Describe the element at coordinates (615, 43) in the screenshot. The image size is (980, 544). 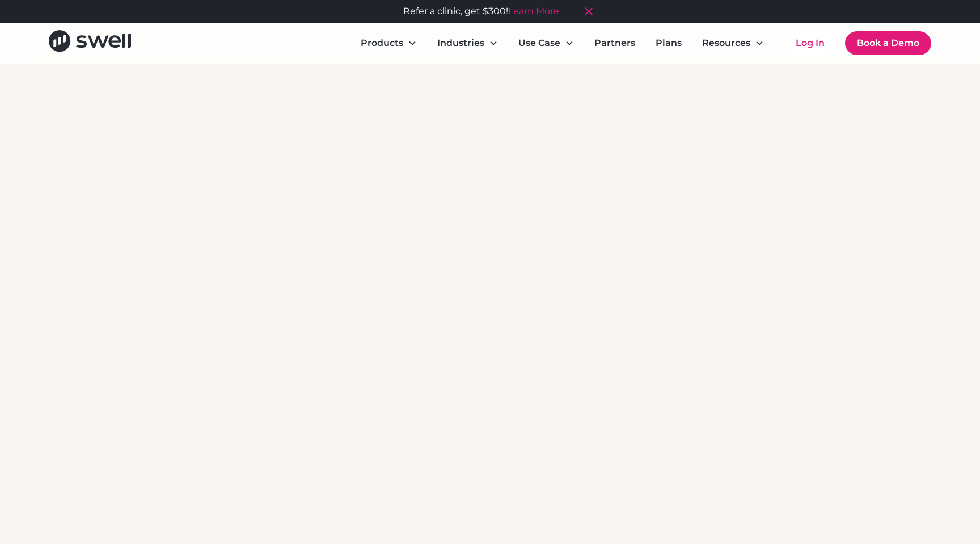
I see `a: Partners` at that location.